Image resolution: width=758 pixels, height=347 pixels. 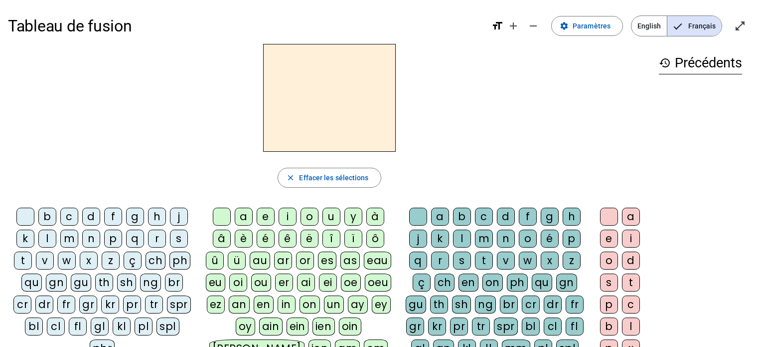 What do you see at coordinates (375, 216) in the screenshot?
I see `div: à` at bounding box center [375, 216].